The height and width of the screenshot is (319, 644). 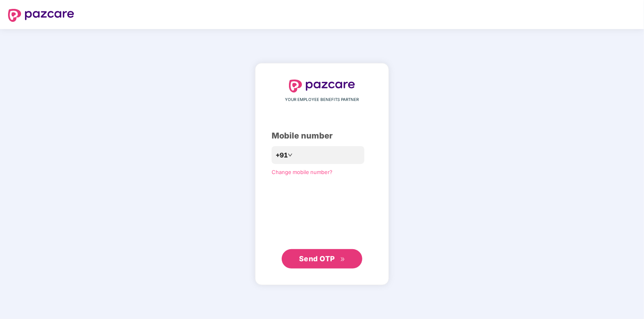 I want to click on span: Change mobile number?, so click(x=302, y=172).